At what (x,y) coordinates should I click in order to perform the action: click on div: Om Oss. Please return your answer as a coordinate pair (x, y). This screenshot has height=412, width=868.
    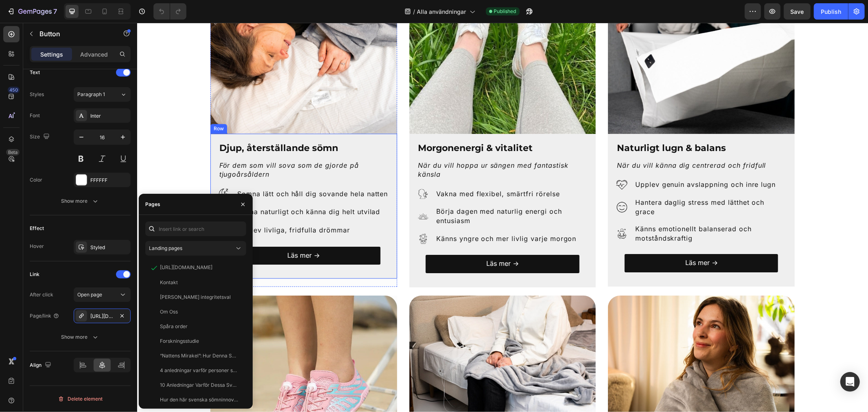
    Looking at the image, I should click on (169, 312).